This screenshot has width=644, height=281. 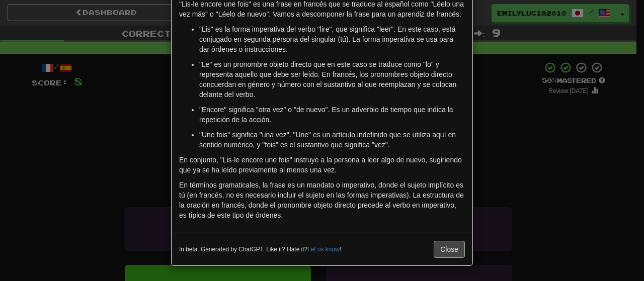 What do you see at coordinates (323, 249) in the screenshot?
I see `a: Let us know` at bounding box center [323, 249].